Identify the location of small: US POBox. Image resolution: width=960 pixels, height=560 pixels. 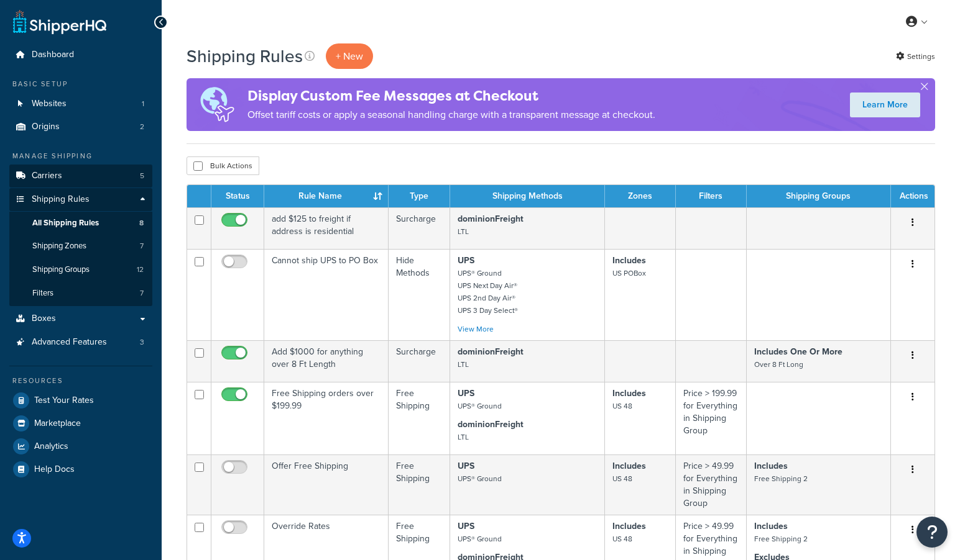
(629, 273).